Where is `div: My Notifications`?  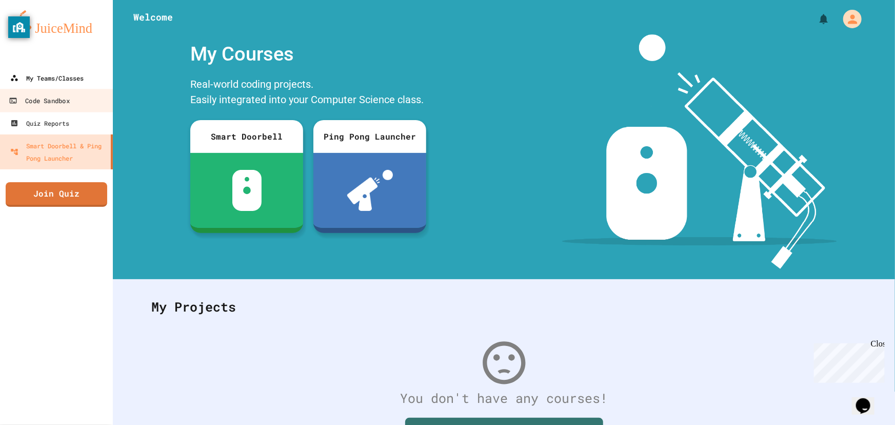 div: My Notifications is located at coordinates (816, 19).